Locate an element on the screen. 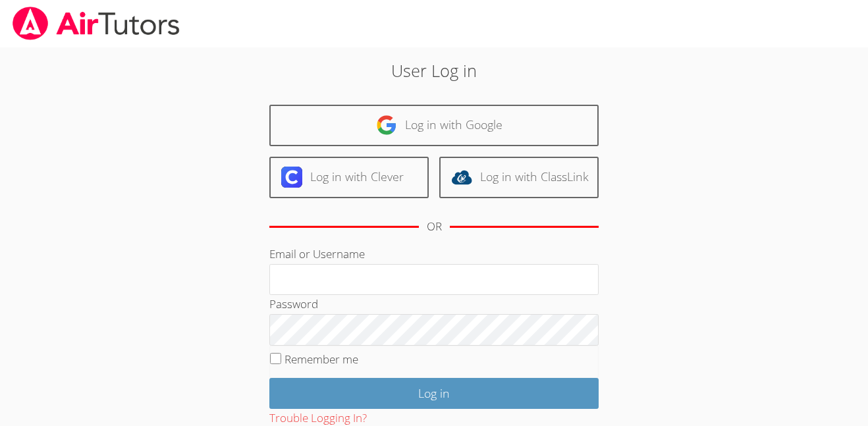 Image resolution: width=868 pixels, height=426 pixels. a: Log in with Clever is located at coordinates (349, 177).